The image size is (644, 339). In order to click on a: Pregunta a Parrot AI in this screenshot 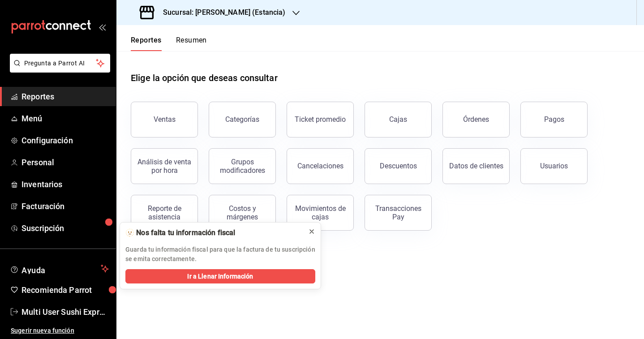, I will do `click(59, 70)`.